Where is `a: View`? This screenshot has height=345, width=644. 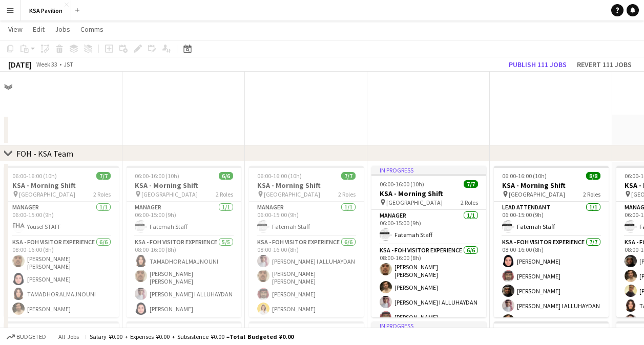
a: View is located at coordinates (15, 29).